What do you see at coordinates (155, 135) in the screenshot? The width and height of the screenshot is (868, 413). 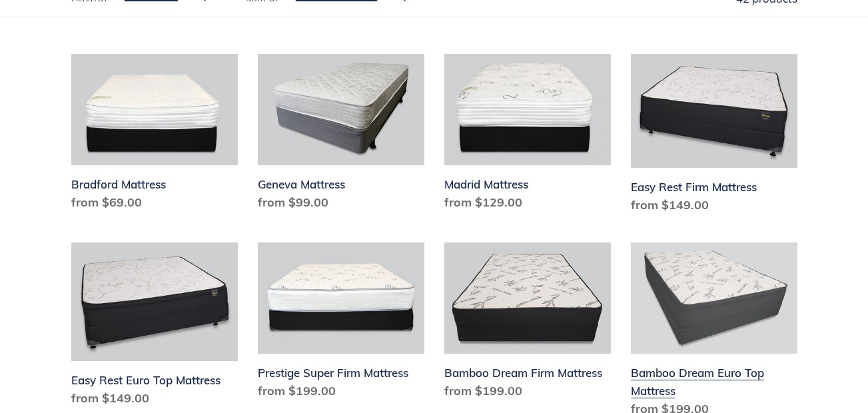 I see `a: Bradford Mattress` at bounding box center [155, 135].